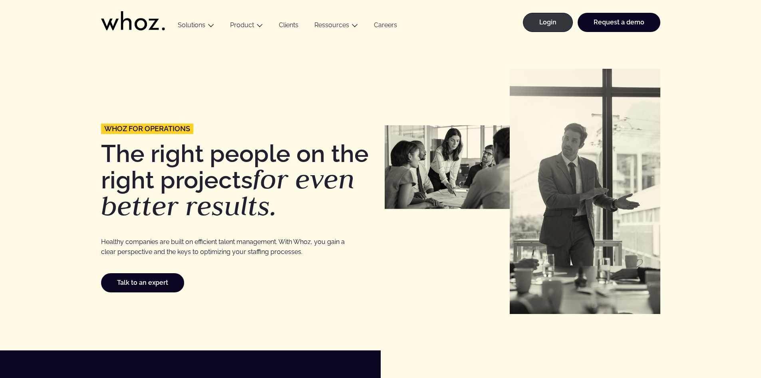  I want to click on button: Ressources, so click(336, 26).